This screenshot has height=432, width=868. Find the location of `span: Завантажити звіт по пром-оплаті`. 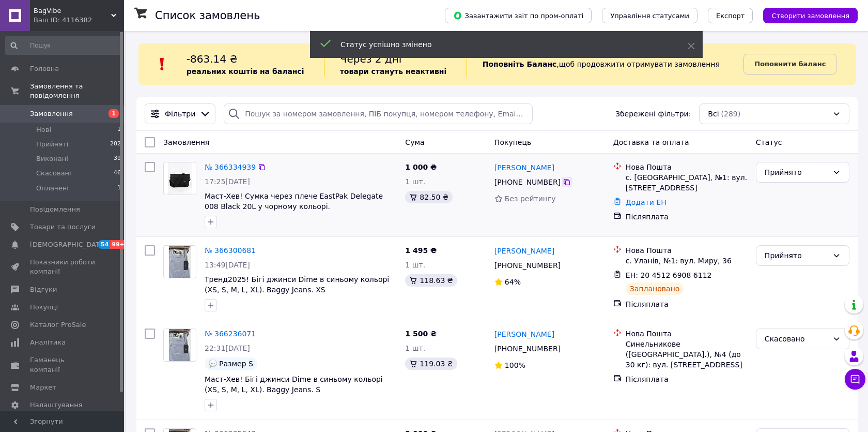

span: Завантажити звіт по пром-оплаті is located at coordinates (518, 16).